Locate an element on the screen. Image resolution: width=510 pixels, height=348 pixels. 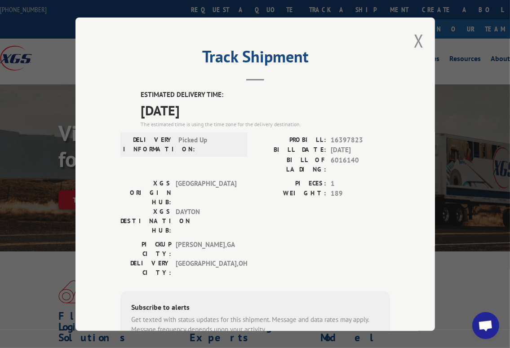
button: Close modal is located at coordinates (419, 40).